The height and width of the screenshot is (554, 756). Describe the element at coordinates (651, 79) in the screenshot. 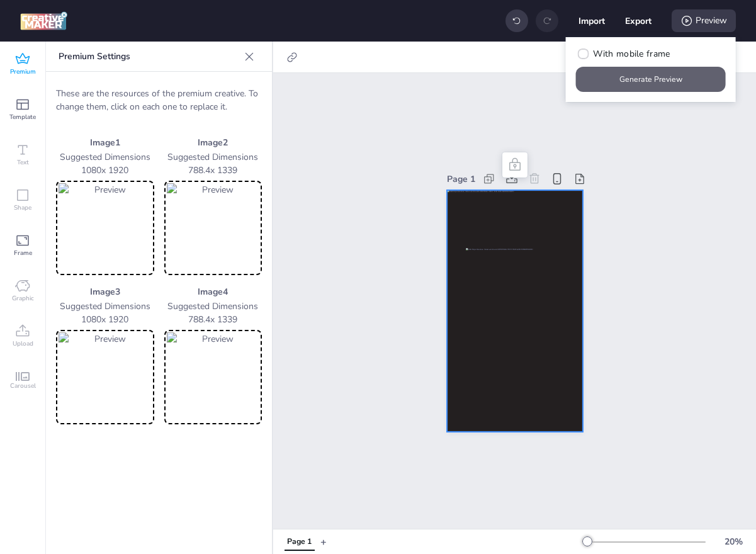

I see `button: Generate Preview` at that location.